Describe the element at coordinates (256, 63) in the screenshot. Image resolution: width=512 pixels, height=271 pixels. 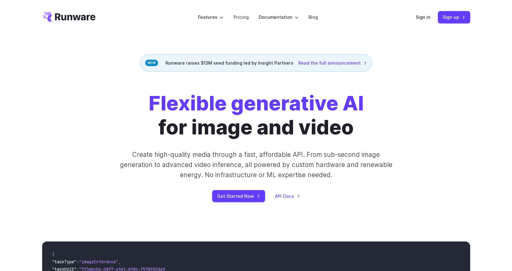
I see `div: Runware raises $13M seed funding led by Insight Partners` at that location.